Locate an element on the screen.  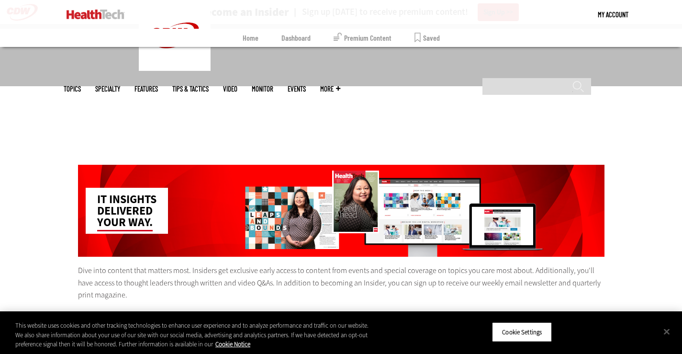
a: MonITor is located at coordinates (262, 89).